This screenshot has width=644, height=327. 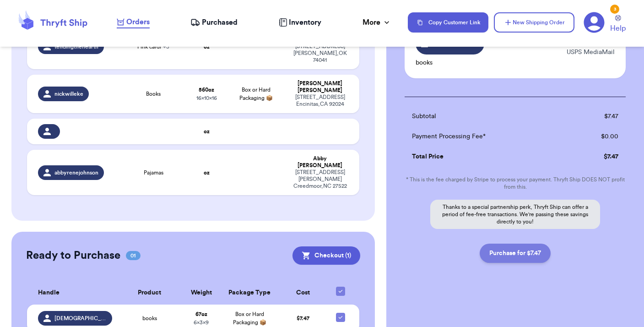 I want to click on h2: Ready to Purchase, so click(x=73, y=256).